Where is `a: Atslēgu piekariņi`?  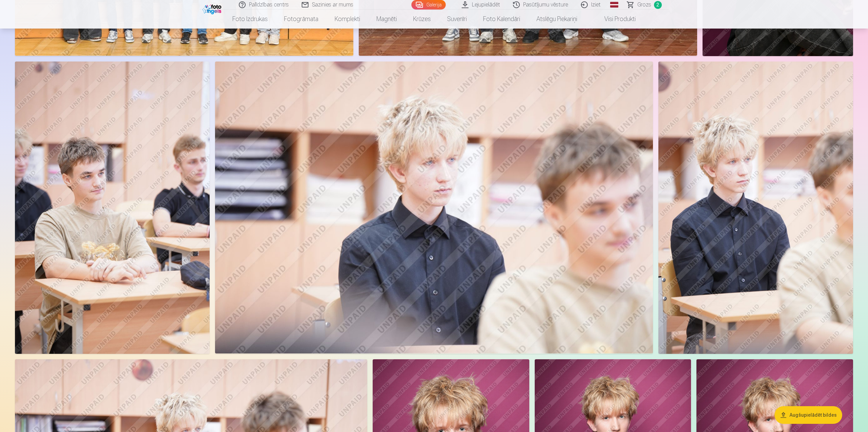 a: Atslēgu piekariņi is located at coordinates (557, 19).